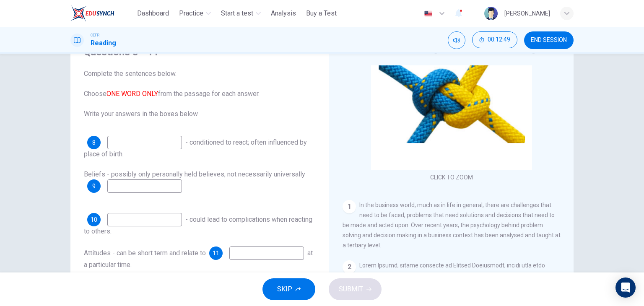 The image size is (644, 306). What do you see at coordinates (321, 13) in the screenshot?
I see `span: Buy a Test` at bounding box center [321, 13].